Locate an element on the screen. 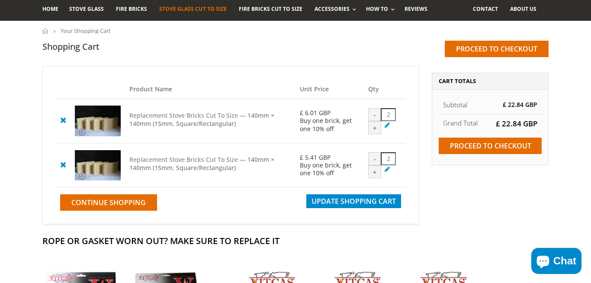 Image resolution: width=591 pixels, height=283 pixels. span: Continue Shopping is located at coordinates (109, 203).